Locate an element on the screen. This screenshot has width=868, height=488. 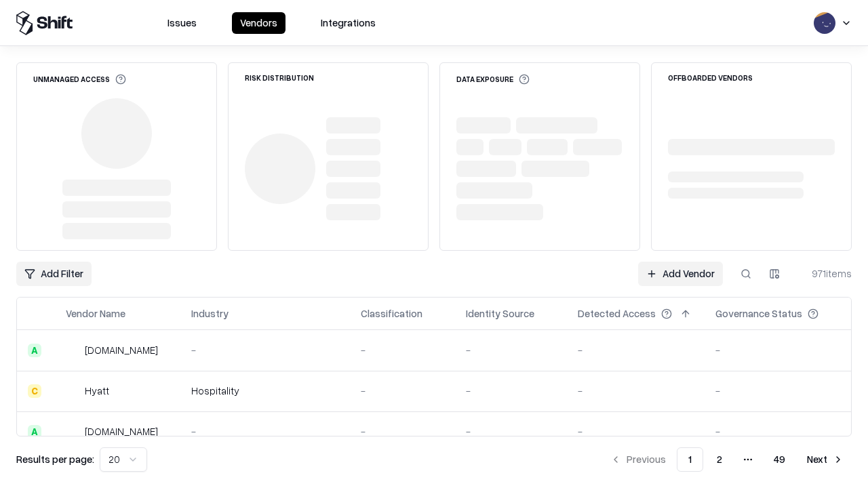
div: Data Exposure is located at coordinates (493, 79).